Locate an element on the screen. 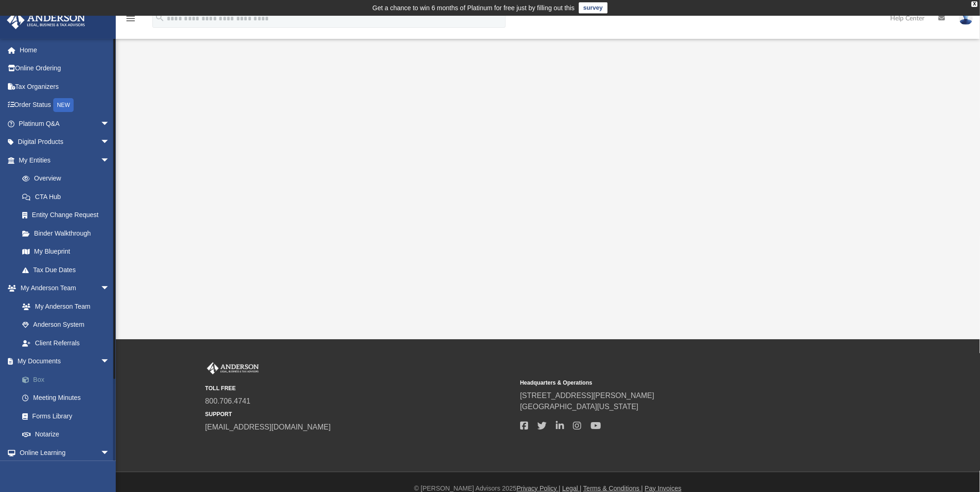 The height and width of the screenshot is (492, 980). div: NEW is located at coordinates (64, 105).